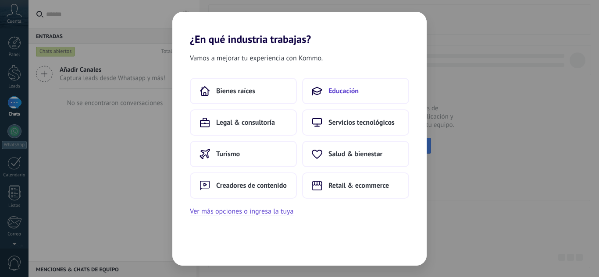 This screenshot has width=599, height=277. Describe the element at coordinates (245, 123) in the screenshot. I see `span: Legal & consultoría` at that location.